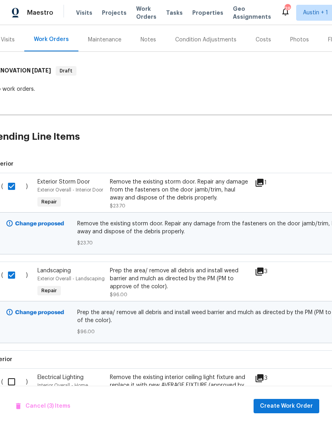 The width and height of the screenshot is (332, 426). Describe the element at coordinates (8, 40) in the screenshot. I see `div: Visits` at that location.